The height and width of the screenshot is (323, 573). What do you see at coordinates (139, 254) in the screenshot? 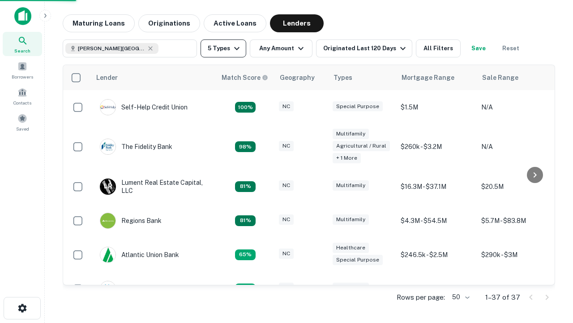
I see `div: Atlantic Union Bank` at bounding box center [139, 254].